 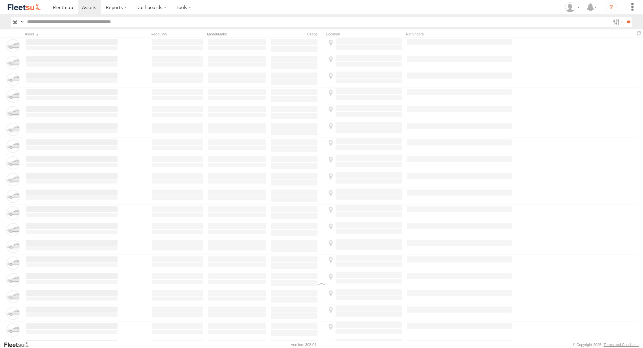 I want to click on div: Reminders, so click(x=459, y=34).